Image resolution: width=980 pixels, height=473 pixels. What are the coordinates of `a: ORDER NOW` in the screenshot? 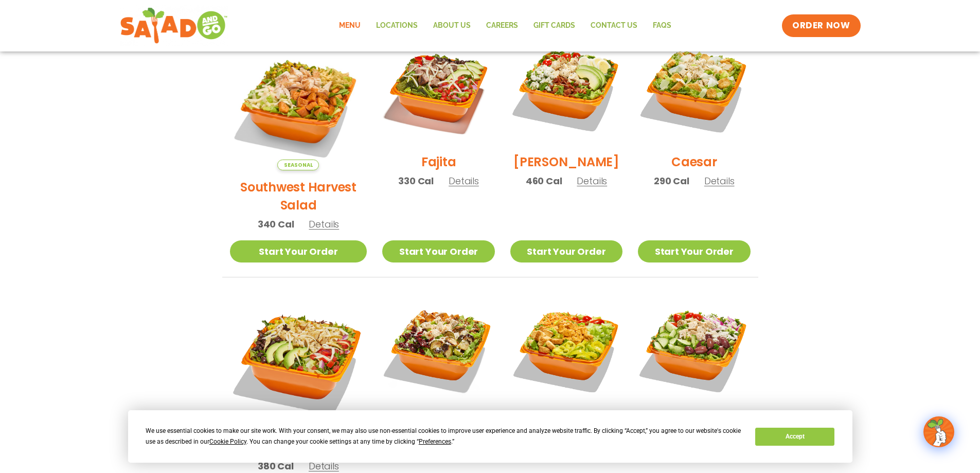 It's located at (821, 26).